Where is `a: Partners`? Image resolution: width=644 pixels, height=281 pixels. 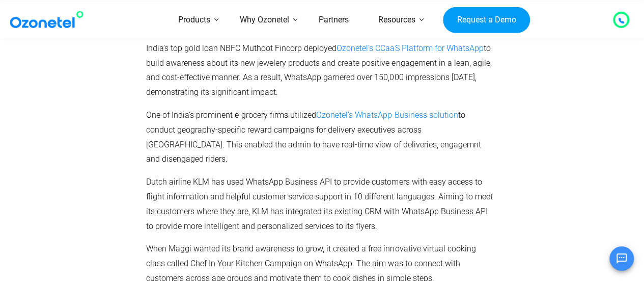 a: Partners is located at coordinates (334, 20).